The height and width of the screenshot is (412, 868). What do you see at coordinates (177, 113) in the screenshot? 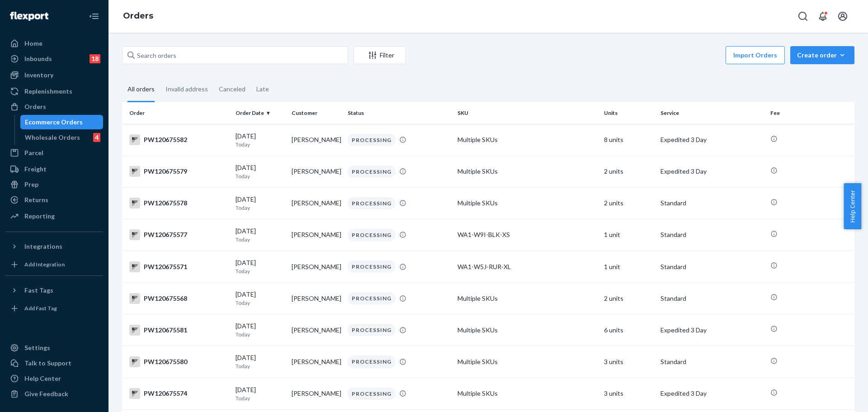
I see `th: Order` at bounding box center [177, 113].